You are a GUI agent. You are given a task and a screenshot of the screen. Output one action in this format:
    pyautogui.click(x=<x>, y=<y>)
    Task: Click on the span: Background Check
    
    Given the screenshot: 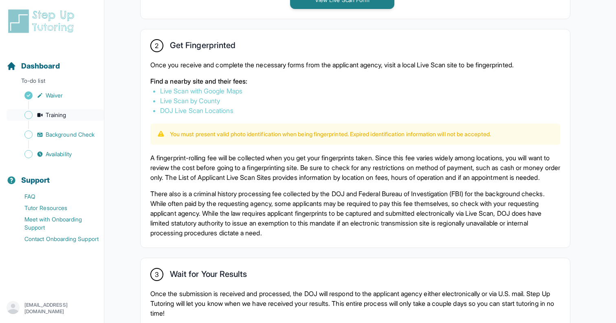 What is the action you would take?
    pyautogui.click(x=70, y=134)
    